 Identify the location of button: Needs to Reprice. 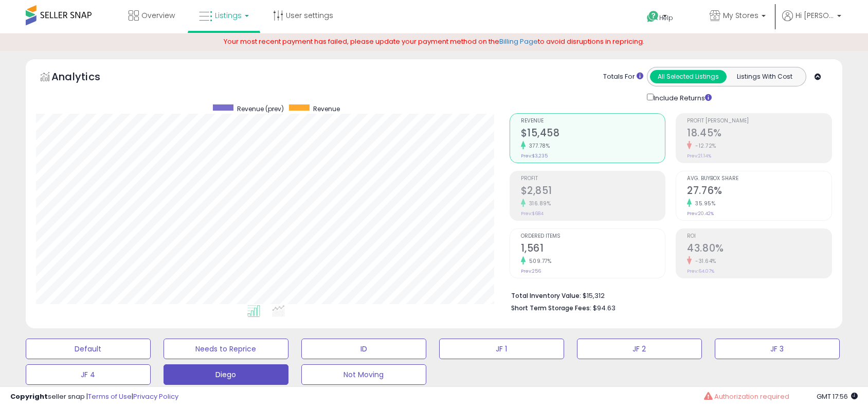
(226, 348).